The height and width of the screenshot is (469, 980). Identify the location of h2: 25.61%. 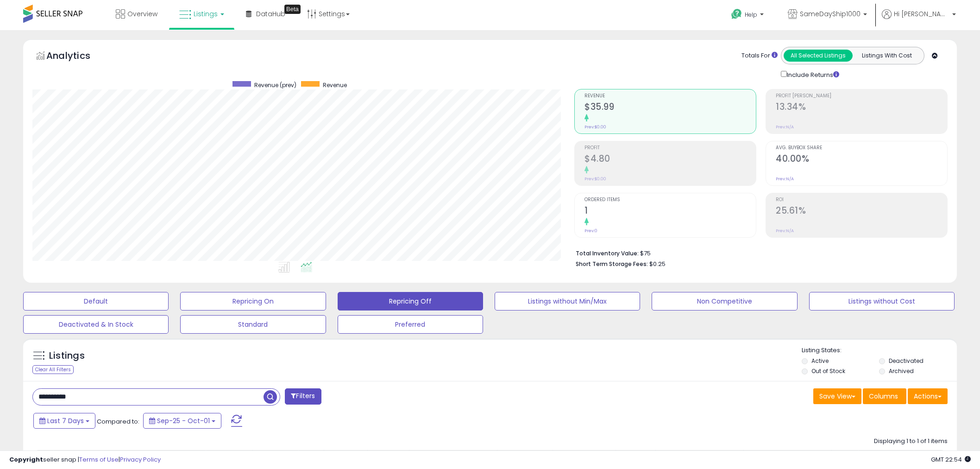
(861, 212).